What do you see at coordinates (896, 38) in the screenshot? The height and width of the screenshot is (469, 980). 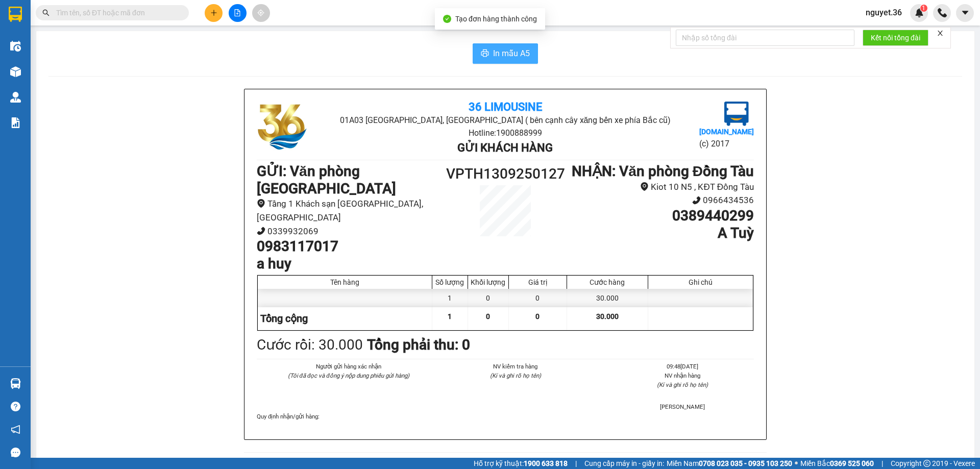 I see `button: Kết nối tổng đài` at bounding box center [896, 38].